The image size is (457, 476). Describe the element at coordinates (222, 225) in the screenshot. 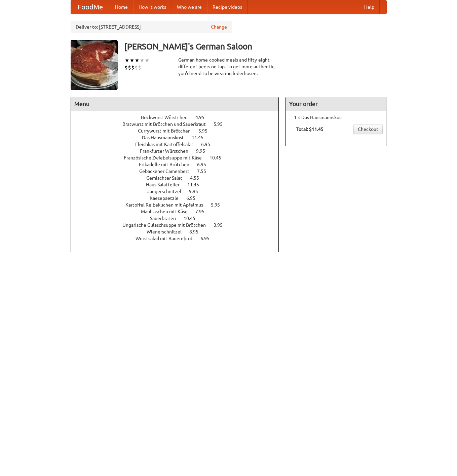

I see `span: 3.95` at that location.